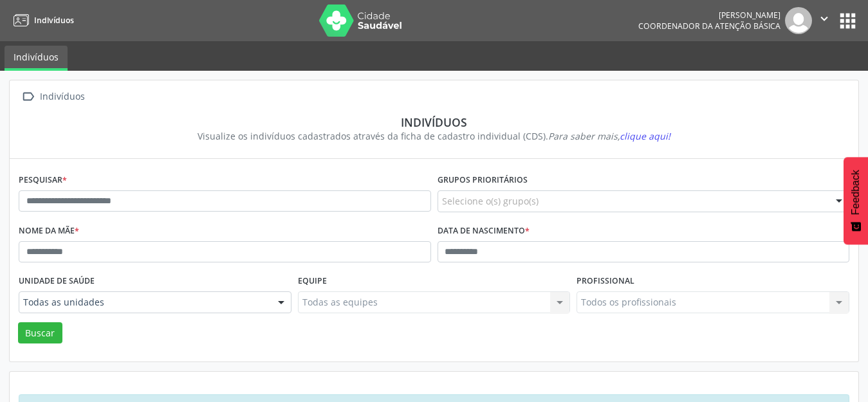 This screenshot has height=402, width=868. What do you see at coordinates (482, 180) in the screenshot?
I see `label: Grupos prioritários` at bounding box center [482, 180].